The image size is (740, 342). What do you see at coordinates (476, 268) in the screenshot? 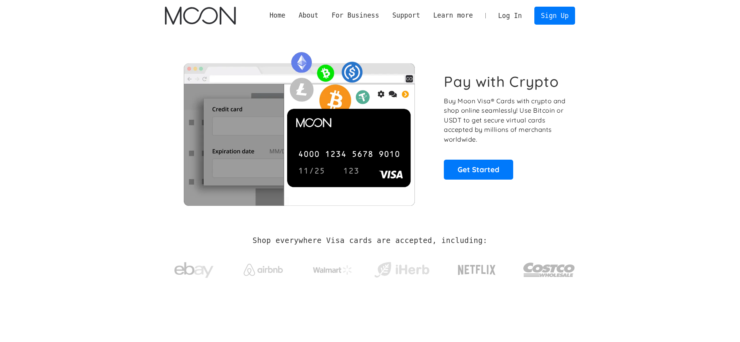
I see `a: Netflix` at bounding box center [476, 268].